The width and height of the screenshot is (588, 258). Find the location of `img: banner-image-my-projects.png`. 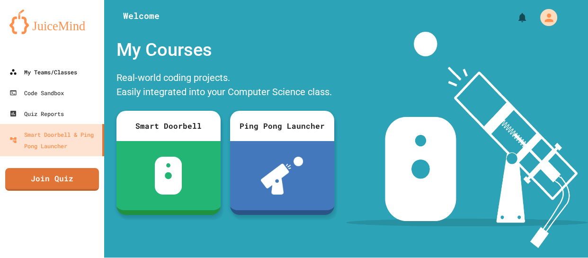

img: banner-image-my-projects.png is located at coordinates (467, 140).